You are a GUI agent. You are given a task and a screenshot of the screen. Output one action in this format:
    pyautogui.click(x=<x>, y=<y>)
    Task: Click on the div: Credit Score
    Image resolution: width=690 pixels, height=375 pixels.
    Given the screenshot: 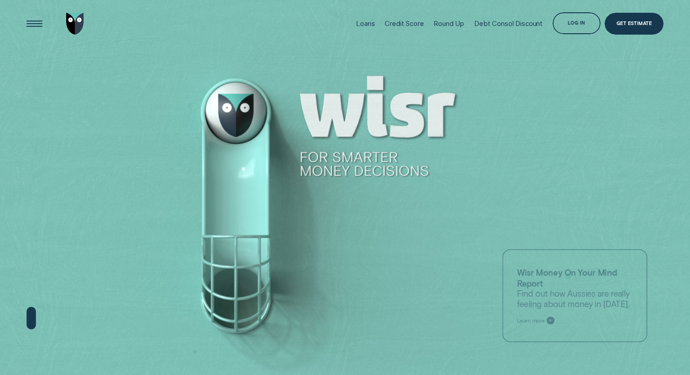 What is the action you would take?
    pyautogui.click(x=404, y=24)
    